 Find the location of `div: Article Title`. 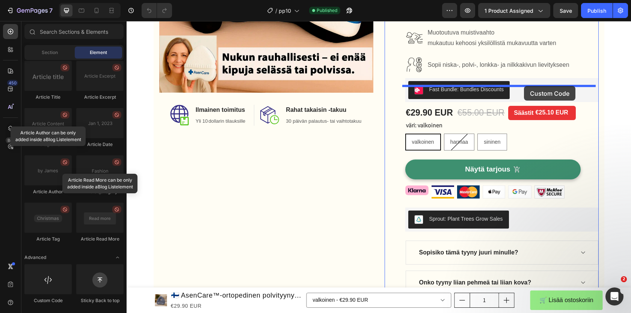

div: Article Title is located at coordinates (48, 97).